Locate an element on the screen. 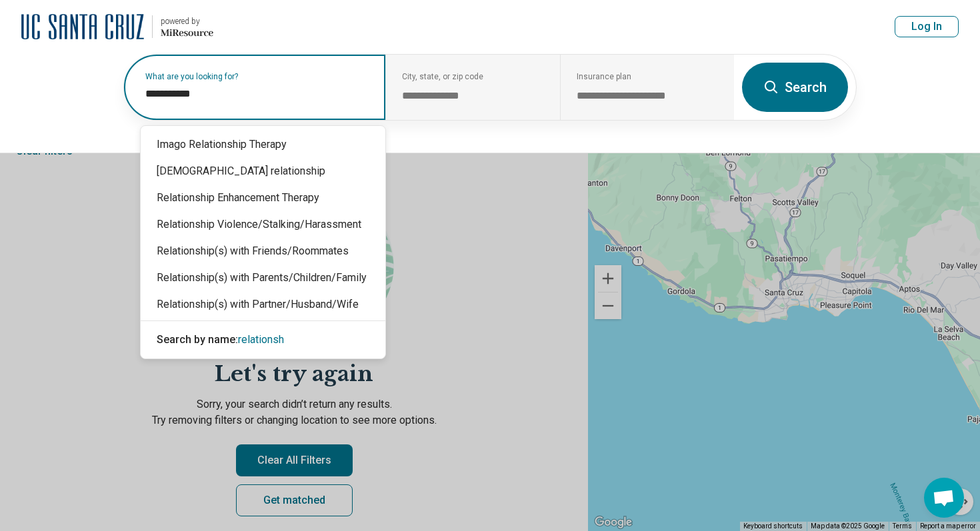  div: Imago Relationship Therapy is located at coordinates (263, 145).